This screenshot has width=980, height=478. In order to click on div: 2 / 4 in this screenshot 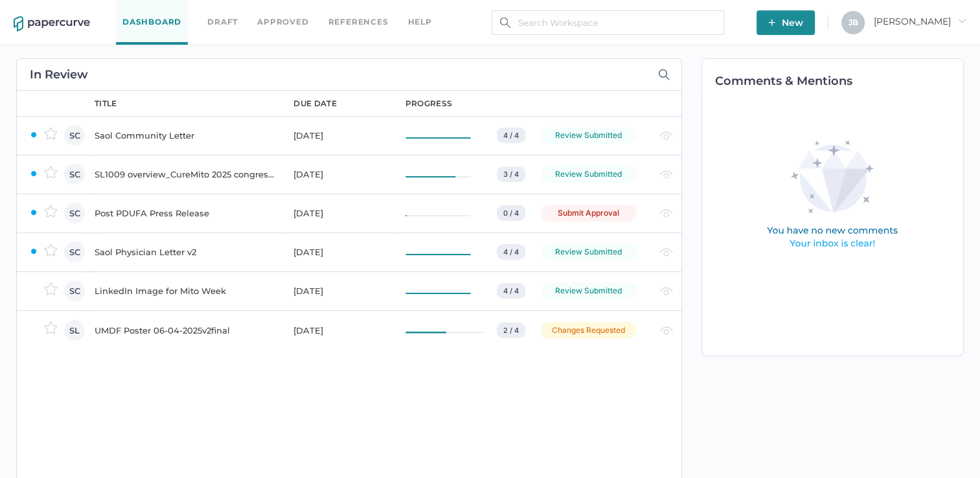, I will do `click(511, 330)`.